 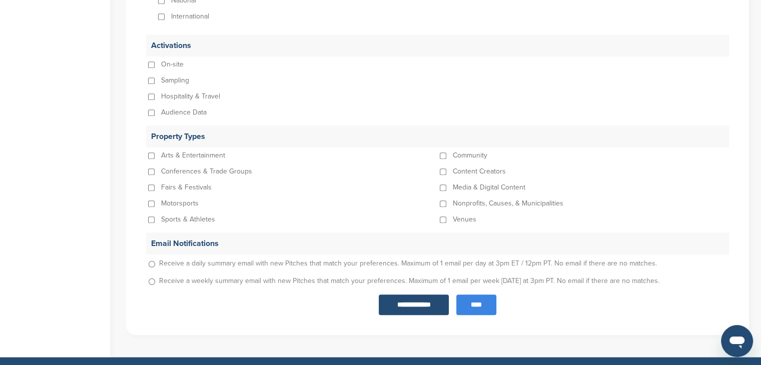 I want to click on p: Fairs & Festivals, so click(x=186, y=188).